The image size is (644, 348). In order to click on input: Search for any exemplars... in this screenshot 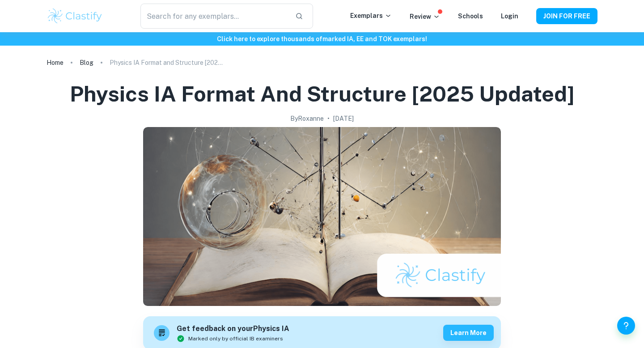, I will do `click(214, 16)`.